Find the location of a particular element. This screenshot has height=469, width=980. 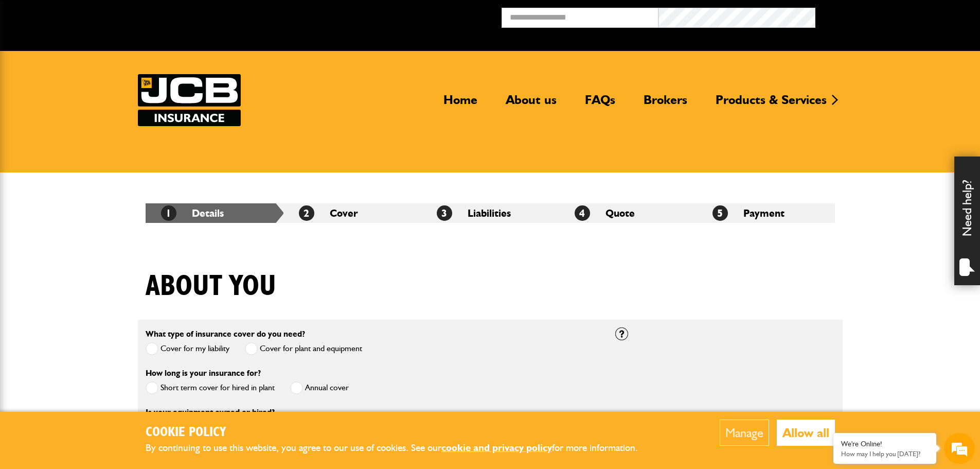

a: Products & Services is located at coordinates (772, 104).